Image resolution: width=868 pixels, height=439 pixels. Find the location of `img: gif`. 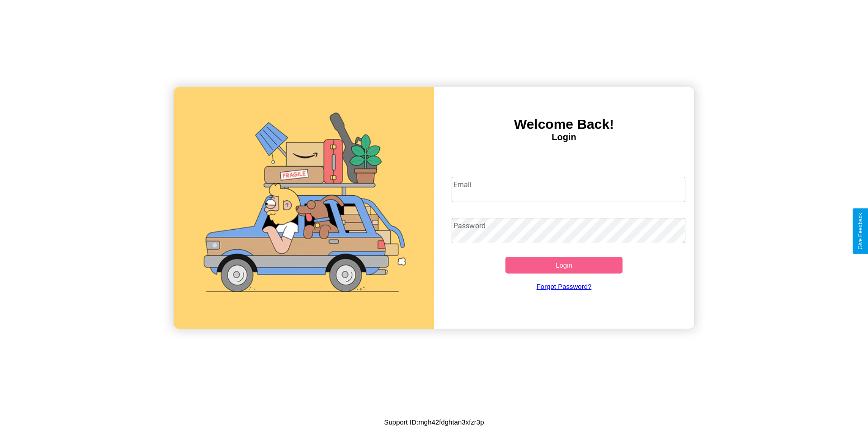

img: gif is located at coordinates (304, 208).